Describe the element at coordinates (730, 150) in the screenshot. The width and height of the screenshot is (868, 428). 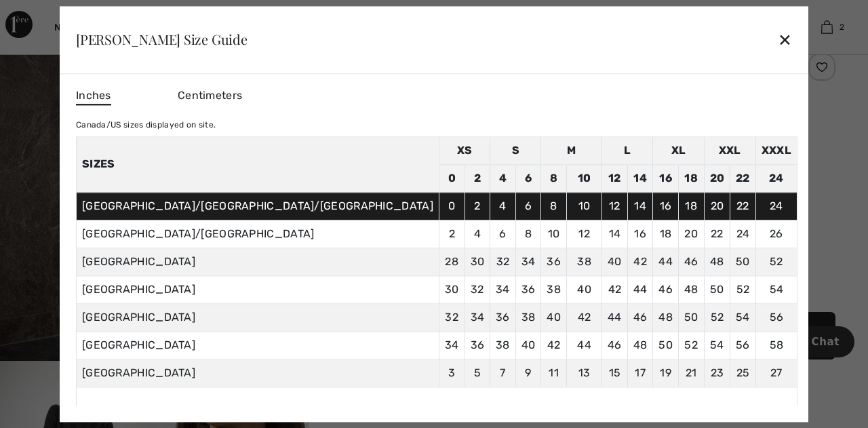
I see `td: XXL` at that location.